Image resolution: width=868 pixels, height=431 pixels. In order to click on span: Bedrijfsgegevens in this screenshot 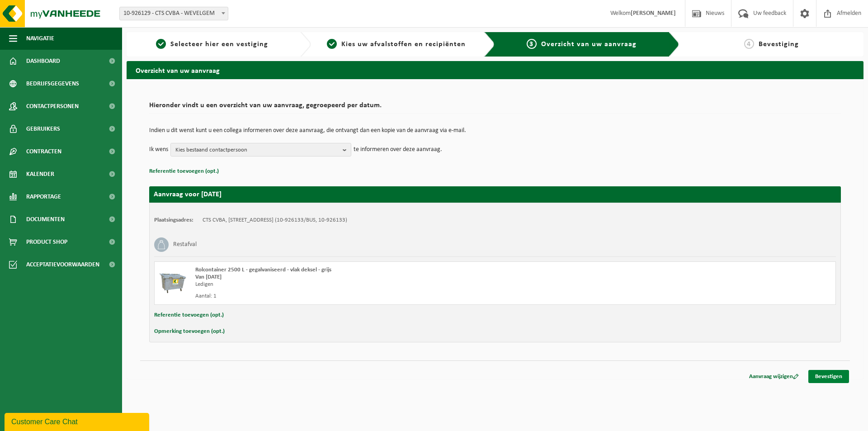, I will do `click(52, 84)`.